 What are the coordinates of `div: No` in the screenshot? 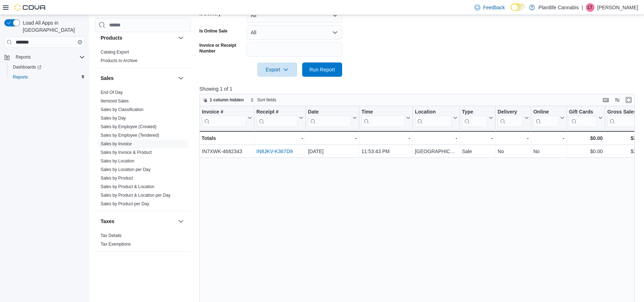 It's located at (513, 151).